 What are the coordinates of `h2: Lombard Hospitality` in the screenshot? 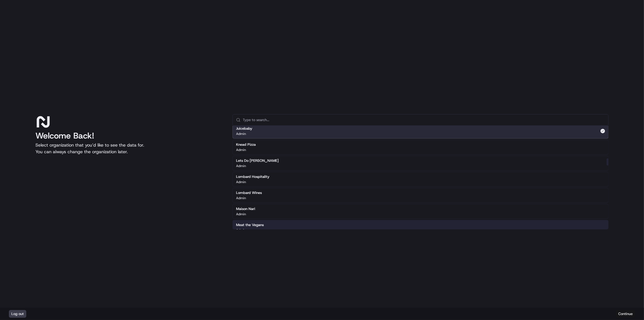 It's located at (253, 176).